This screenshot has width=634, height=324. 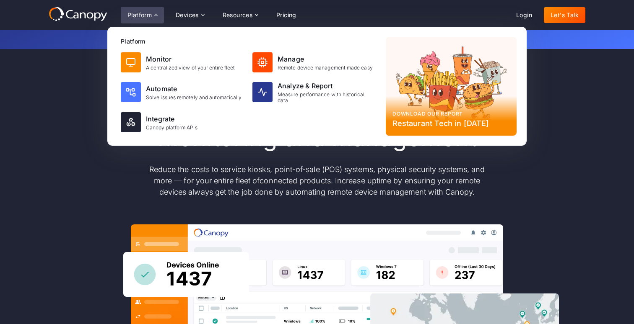 What do you see at coordinates (190, 68) in the screenshot?
I see `div: A centralized view of your entire fleet` at bounding box center [190, 68].